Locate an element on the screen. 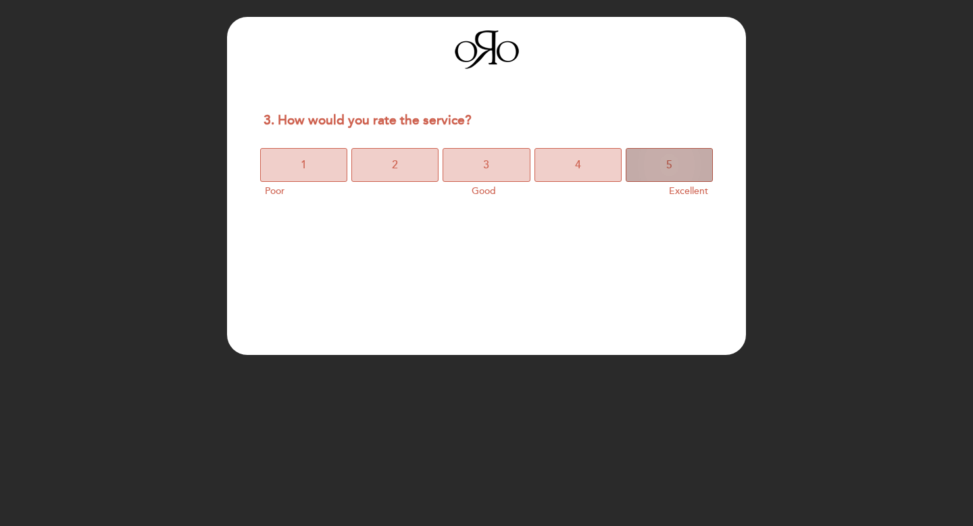  img: header_1579028087.png is located at coordinates (487, 49).